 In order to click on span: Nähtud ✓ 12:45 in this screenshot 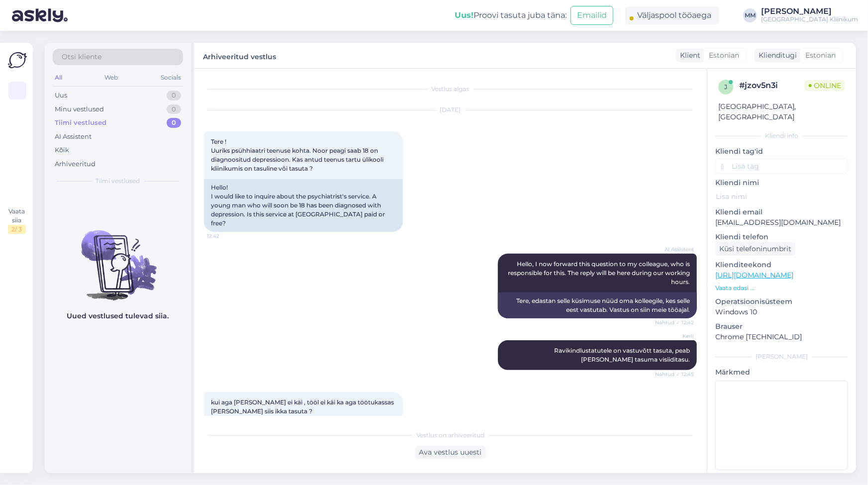, I will do `click(674, 374)`.